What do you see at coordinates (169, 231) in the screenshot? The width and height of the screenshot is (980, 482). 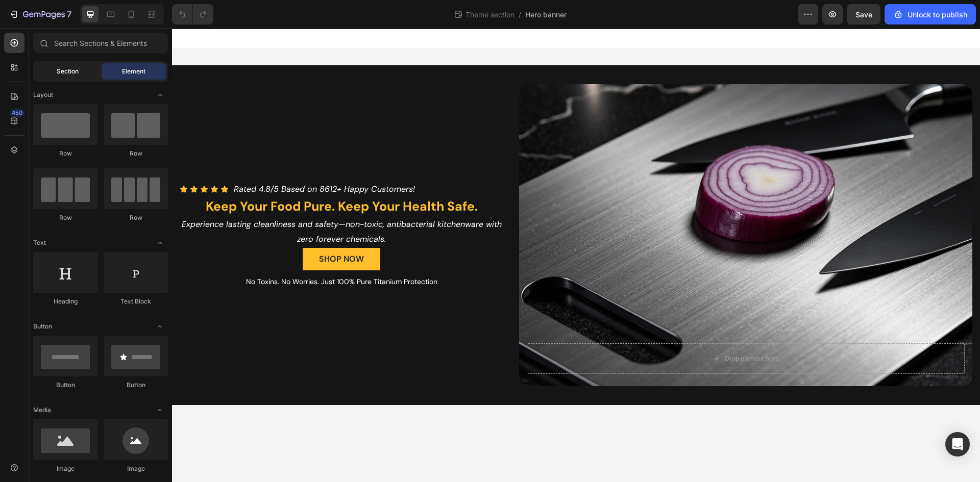 I see `div: SHOP NOW` at bounding box center [169, 231].